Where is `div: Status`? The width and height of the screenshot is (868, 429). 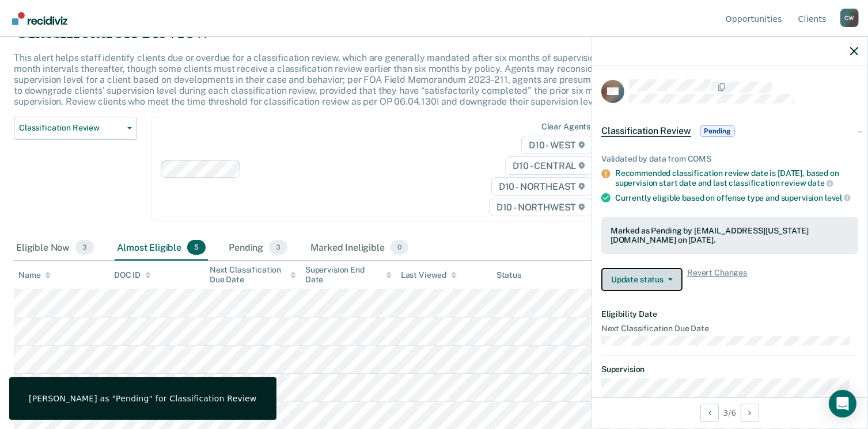 div: Status is located at coordinates (508, 275).